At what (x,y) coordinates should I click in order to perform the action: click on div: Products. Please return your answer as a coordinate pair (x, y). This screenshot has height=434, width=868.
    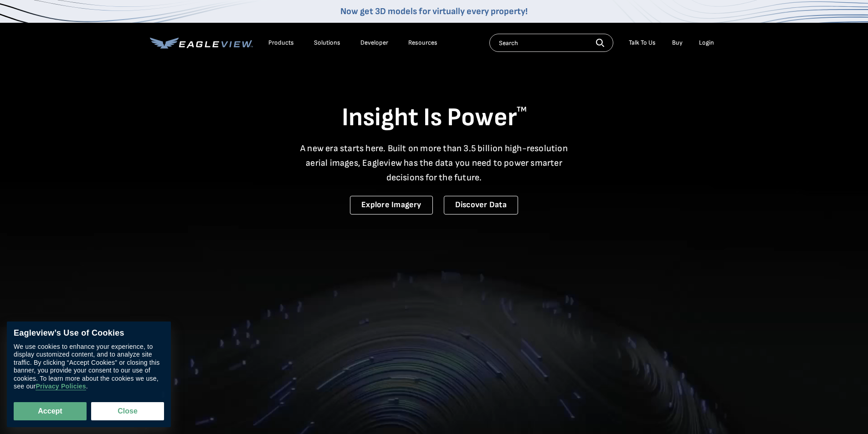
    Looking at the image, I should click on (281, 43).